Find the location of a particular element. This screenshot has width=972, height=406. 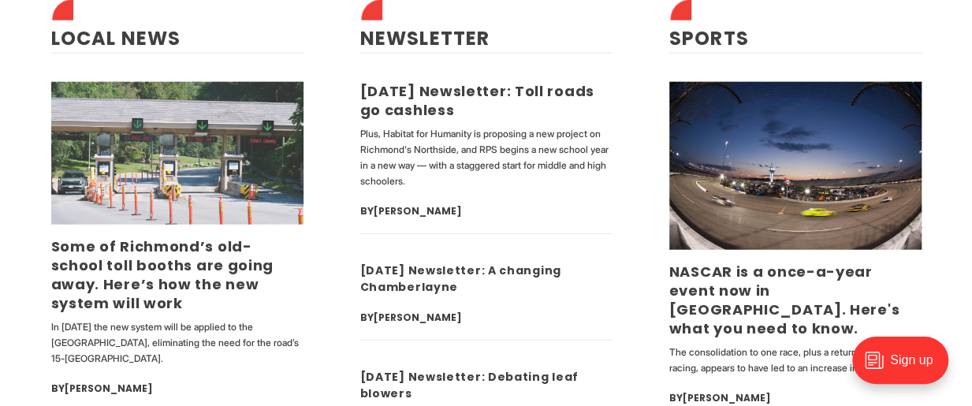

p: Plus, Habitat for Humanity is proposing a new project on Richmond's Northside, and RPS begins a n... is located at coordinates (486, 158).